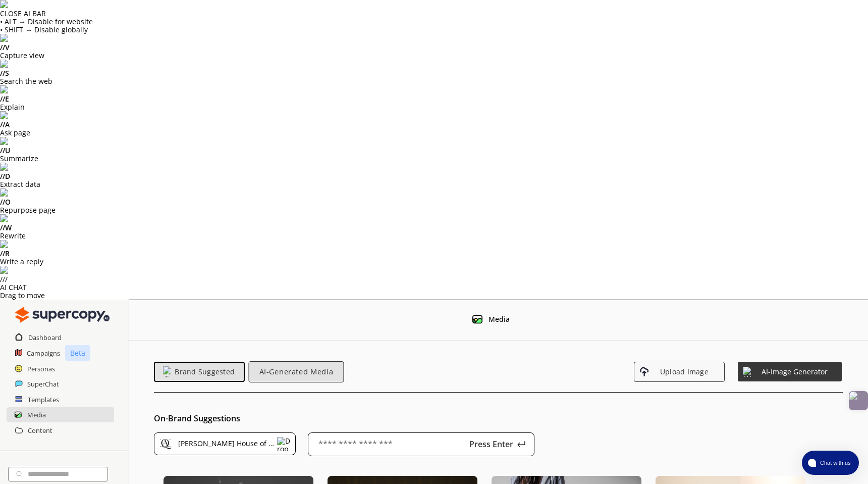 The width and height of the screenshot is (868, 484). Describe the element at coordinates (40, 430) in the screenshot. I see `a: Content` at that location.